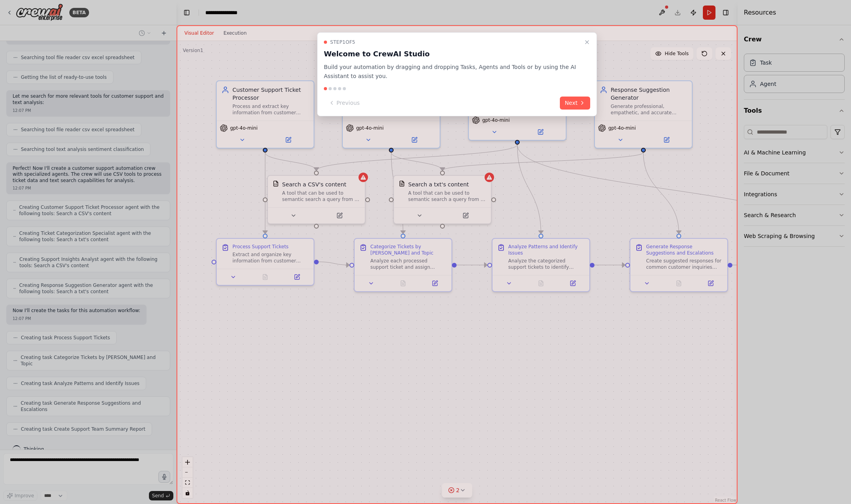 The height and width of the screenshot is (504, 851). Describe the element at coordinates (587, 42) in the screenshot. I see `button: Close walkthrough` at that location.